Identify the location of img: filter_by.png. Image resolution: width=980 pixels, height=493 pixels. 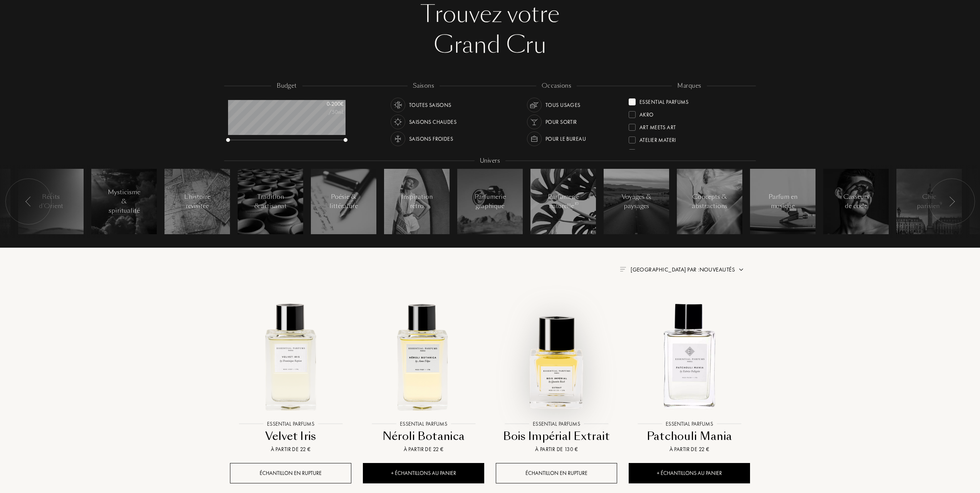
(623, 270).